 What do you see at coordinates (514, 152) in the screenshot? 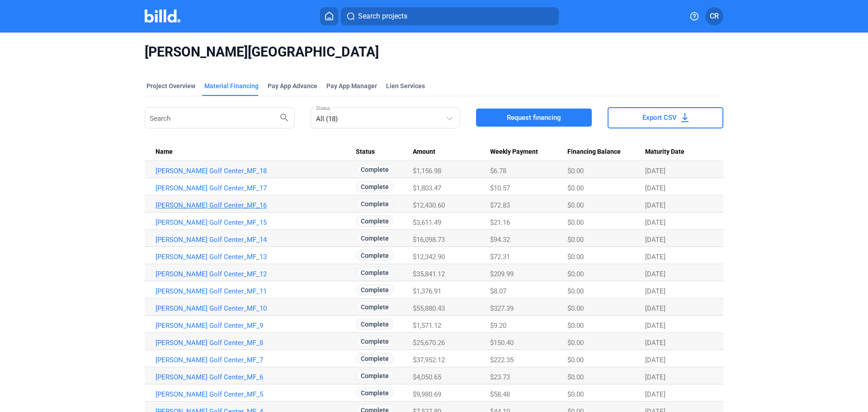
I see `span: Weekly Payment` at bounding box center [514, 152].